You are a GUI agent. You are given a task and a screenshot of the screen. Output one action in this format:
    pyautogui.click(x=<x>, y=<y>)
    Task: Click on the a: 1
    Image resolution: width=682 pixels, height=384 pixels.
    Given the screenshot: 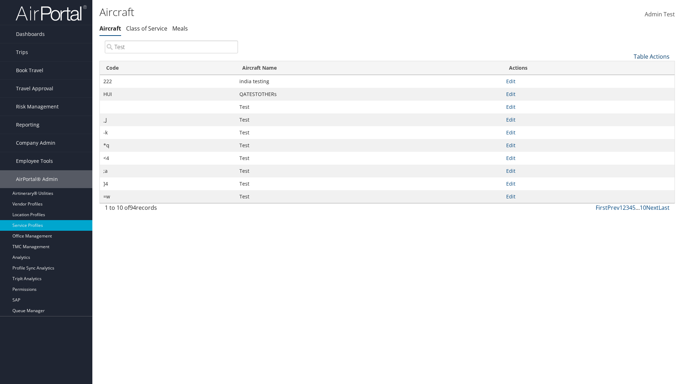 What is the action you would take?
    pyautogui.click(x=621, y=208)
    